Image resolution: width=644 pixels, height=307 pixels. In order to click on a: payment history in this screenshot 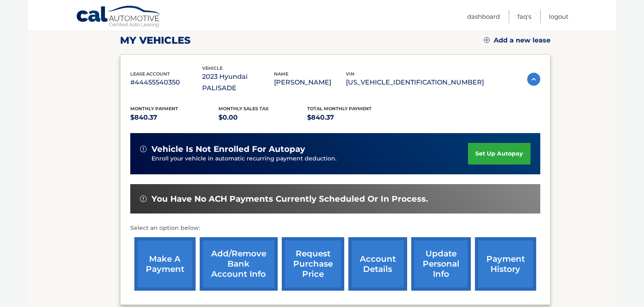, I will do `click(506, 264)`.